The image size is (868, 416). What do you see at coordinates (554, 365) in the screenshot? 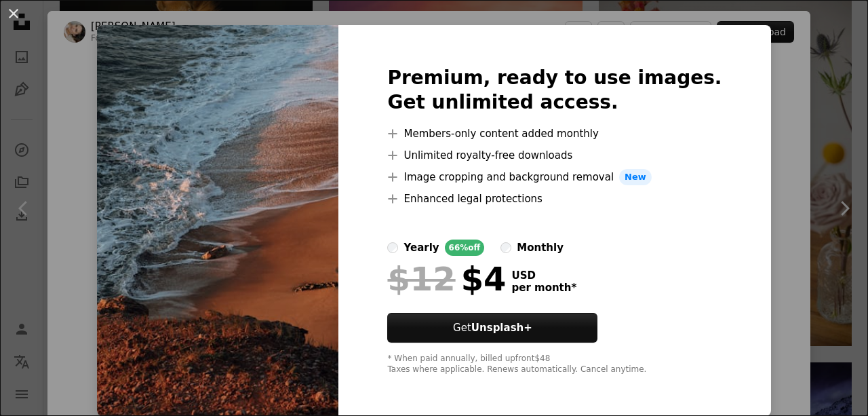
I see `div: * When paid annually, billed upfront $48 Taxes where applicable. Renews automatically. Cancel any...` at bounding box center [554, 365].